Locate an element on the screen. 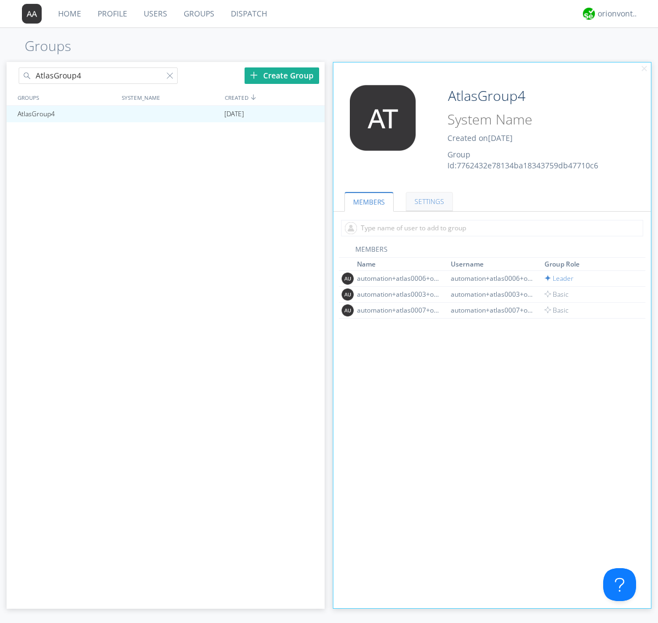 The width and height of the screenshot is (658, 623). div: MEMBERS is located at coordinates (492, 251).